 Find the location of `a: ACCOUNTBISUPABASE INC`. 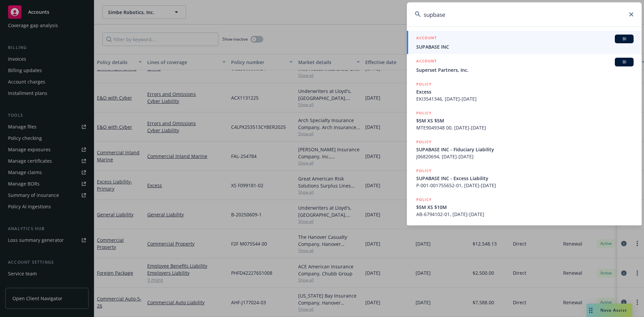

a: ACCOUNTBISUPABASE INC is located at coordinates (524, 43).